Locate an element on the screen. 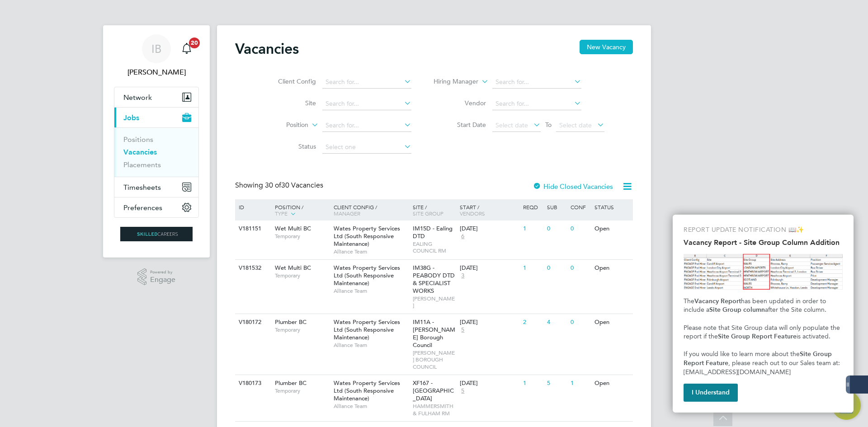  span: Manager is located at coordinates (347, 214).